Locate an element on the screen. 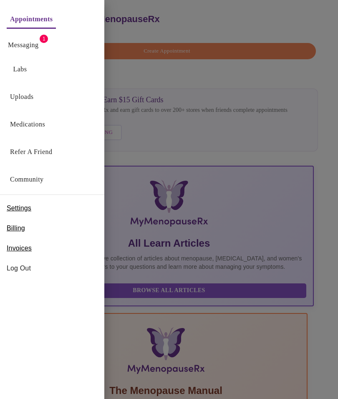 The height and width of the screenshot is (399, 338). span: Invoices is located at coordinates (19, 248).